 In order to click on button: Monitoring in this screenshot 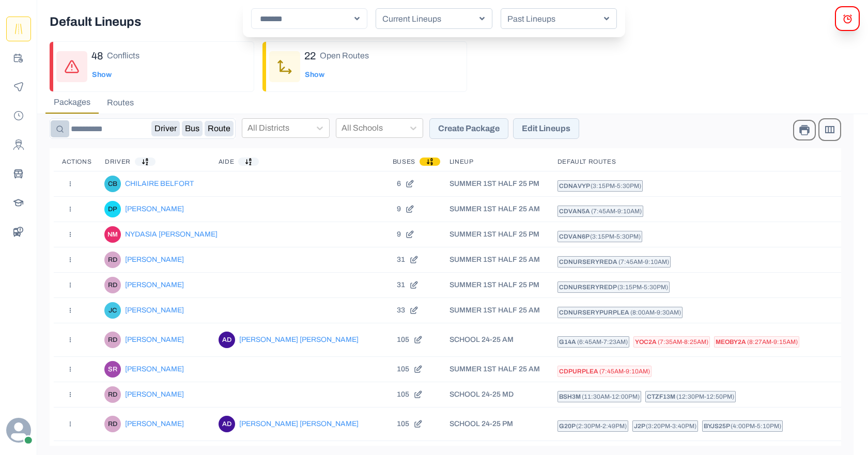, I will do `click(19, 87)`.